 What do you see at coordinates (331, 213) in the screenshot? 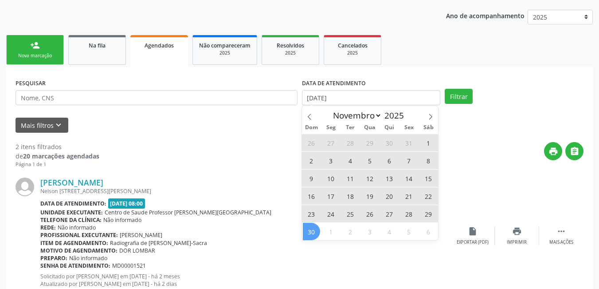
I see `span: Novembro 24, 2025` at bounding box center [331, 213].